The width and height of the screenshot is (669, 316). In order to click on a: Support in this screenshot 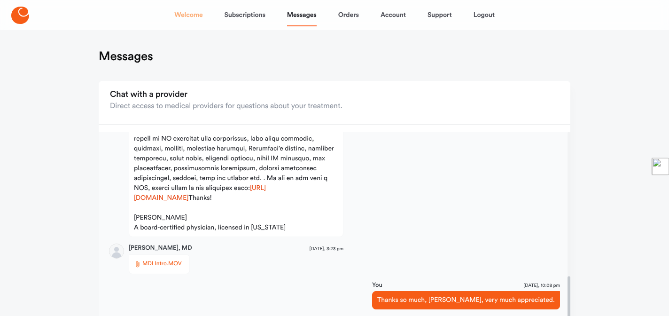, I will do `click(440, 15)`.